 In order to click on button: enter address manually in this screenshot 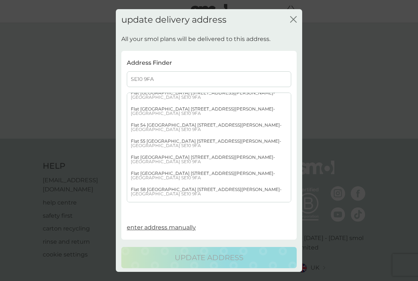, I will do `click(161, 227)`.